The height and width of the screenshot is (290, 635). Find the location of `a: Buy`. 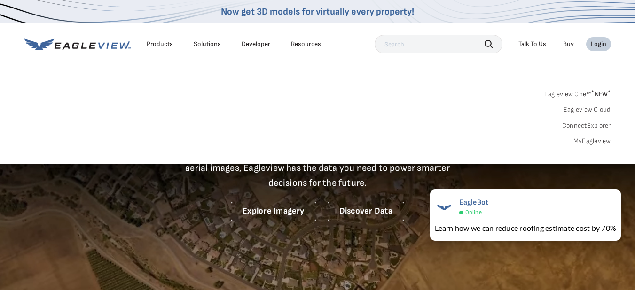

a: Buy is located at coordinates (568, 44).